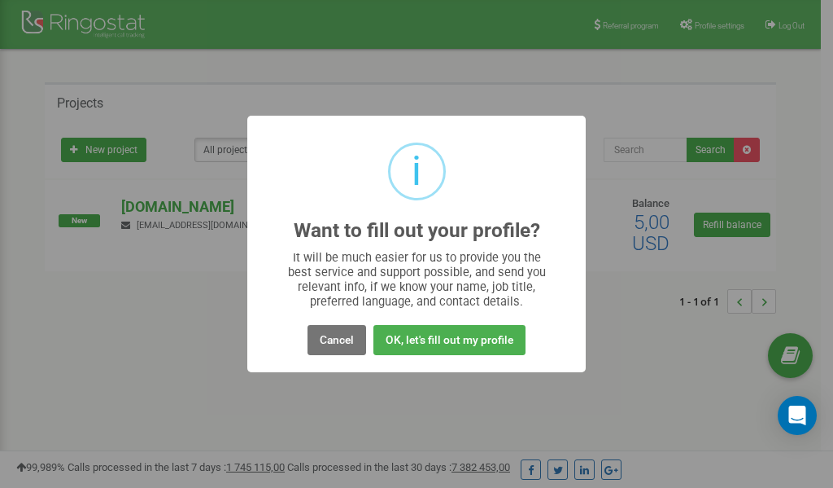 The image size is (833, 488). What do you see at coordinates (417, 230) in the screenshot?
I see `h2: Want to fill out your profile?` at bounding box center [417, 230].